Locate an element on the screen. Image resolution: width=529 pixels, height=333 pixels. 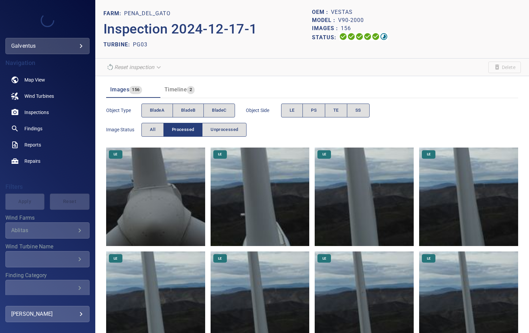
span: SS is located at coordinates (358, 110).